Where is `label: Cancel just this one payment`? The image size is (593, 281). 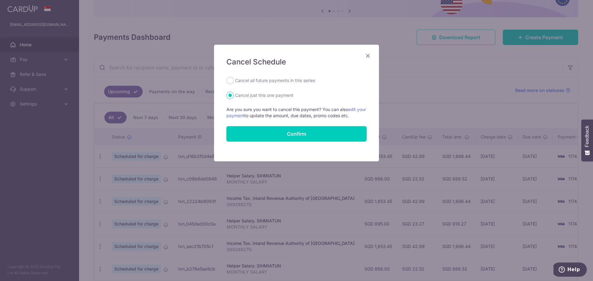 label: Cancel just this one payment is located at coordinates (264, 95).